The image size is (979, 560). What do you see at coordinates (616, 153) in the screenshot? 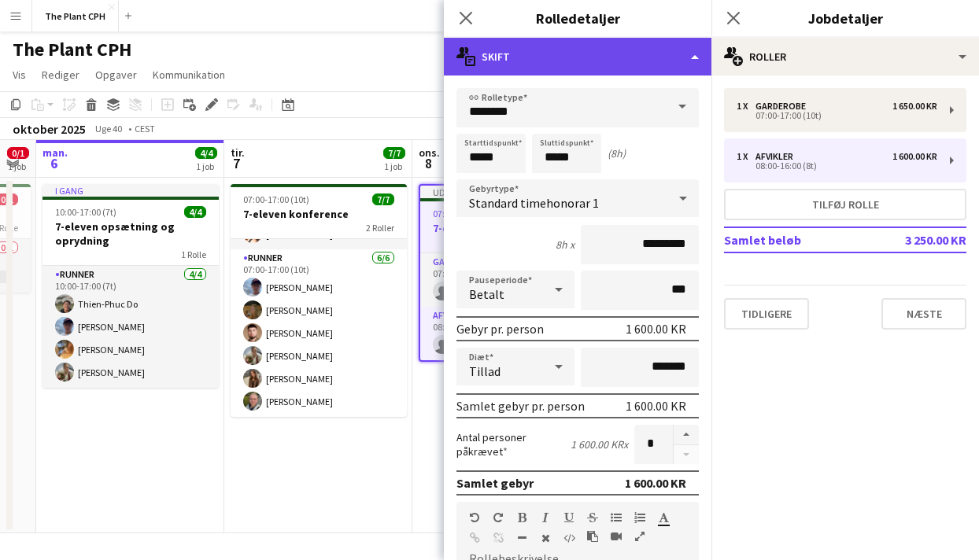
I see `div: (8h)` at bounding box center [616, 153].